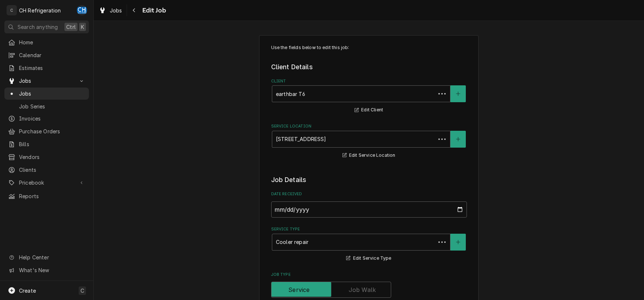 The width and height of the screenshot is (644, 300). Describe the element at coordinates (458, 94) in the screenshot. I see `button: Create New Client` at that location.